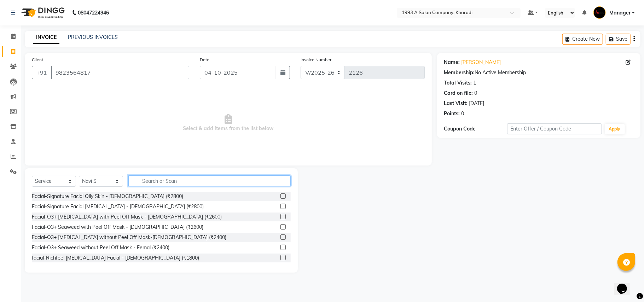 The width and height of the screenshot is (644, 302). I want to click on div: Last Visit:, so click(456, 103).